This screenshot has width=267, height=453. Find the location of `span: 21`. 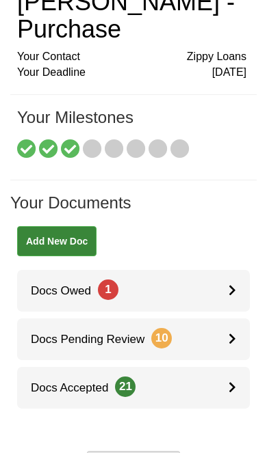

span: 21 is located at coordinates (125, 387).